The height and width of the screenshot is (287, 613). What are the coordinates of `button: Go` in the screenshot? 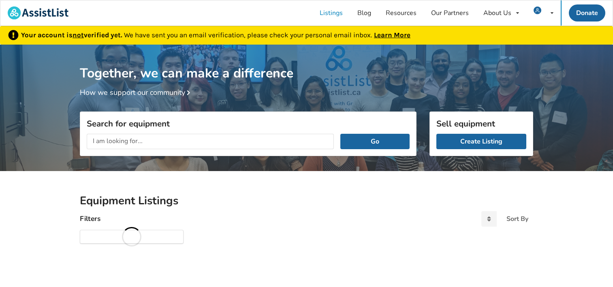 It's located at (375, 141).